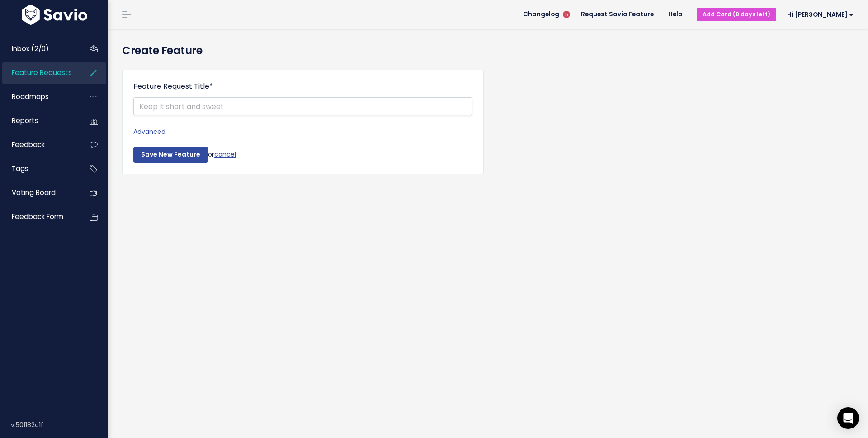 The image size is (868, 438). I want to click on input: Save New Feature, so click(171, 154).